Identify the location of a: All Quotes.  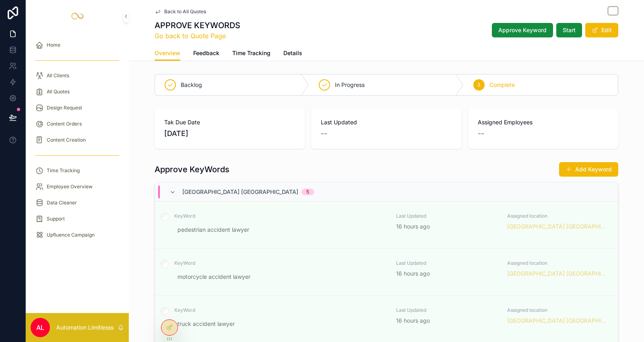
(77, 92).